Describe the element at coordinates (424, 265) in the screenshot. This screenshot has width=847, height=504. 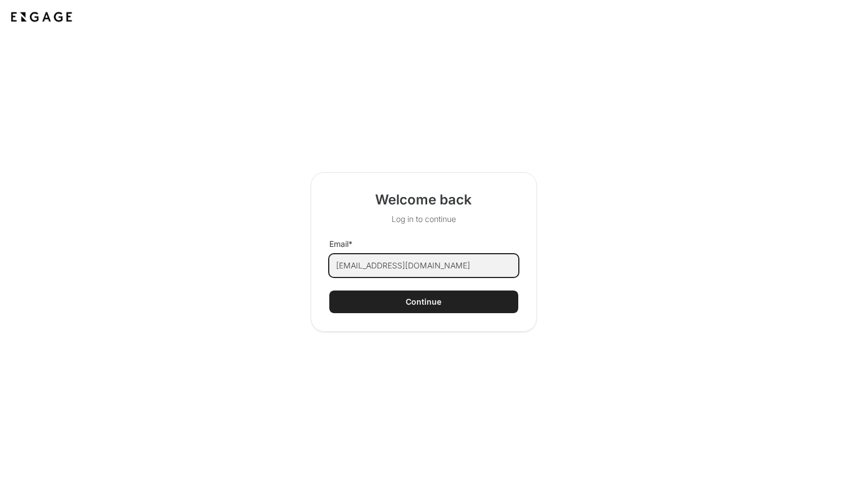
I see `input: Enter your email` at that location.